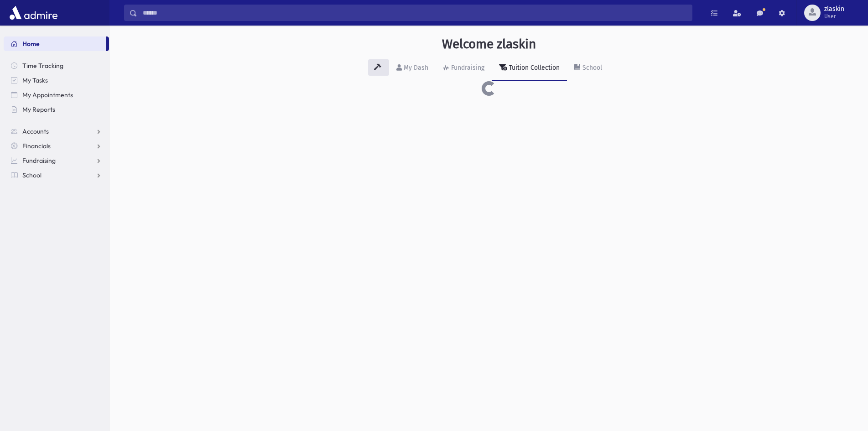 This screenshot has width=868, height=431. I want to click on div: School, so click(592, 68).